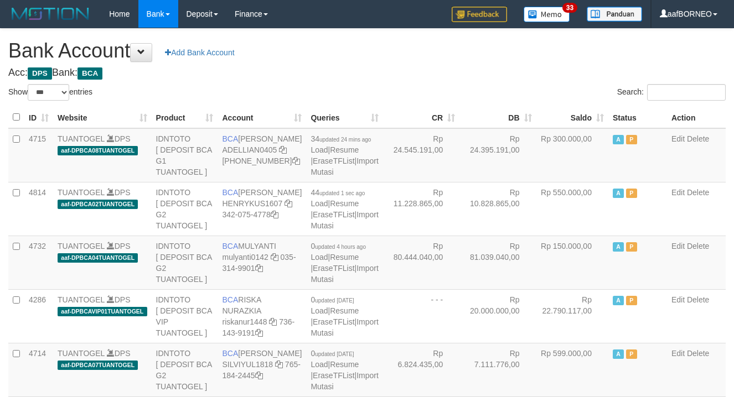  What do you see at coordinates (614, 14) in the screenshot?
I see `img: panduan.png` at bounding box center [614, 14].